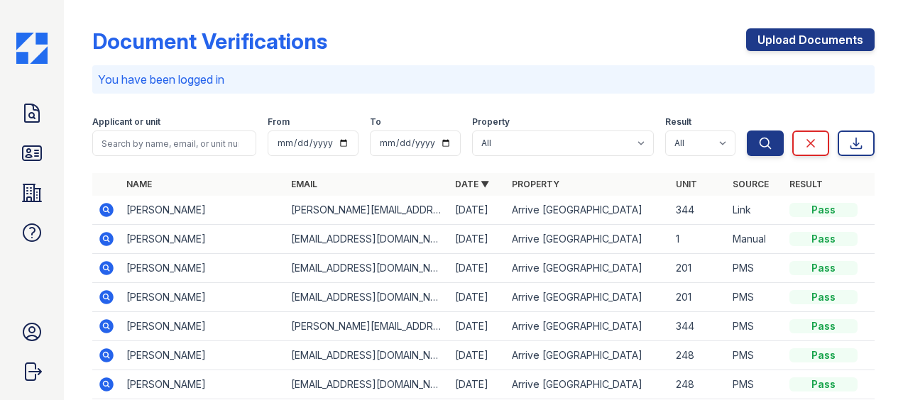 The width and height of the screenshot is (903, 400). What do you see at coordinates (139, 184) in the screenshot?
I see `a: Name` at bounding box center [139, 184].